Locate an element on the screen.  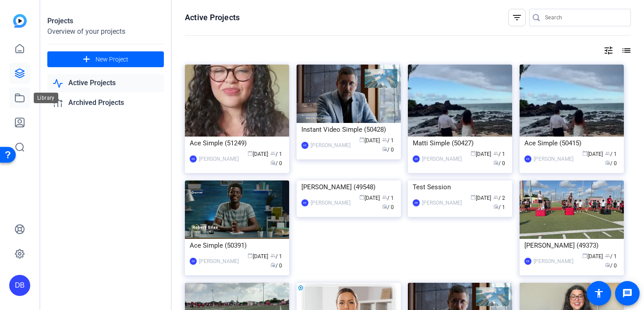
mat-icon: filter_list is located at coordinates (517, 17).